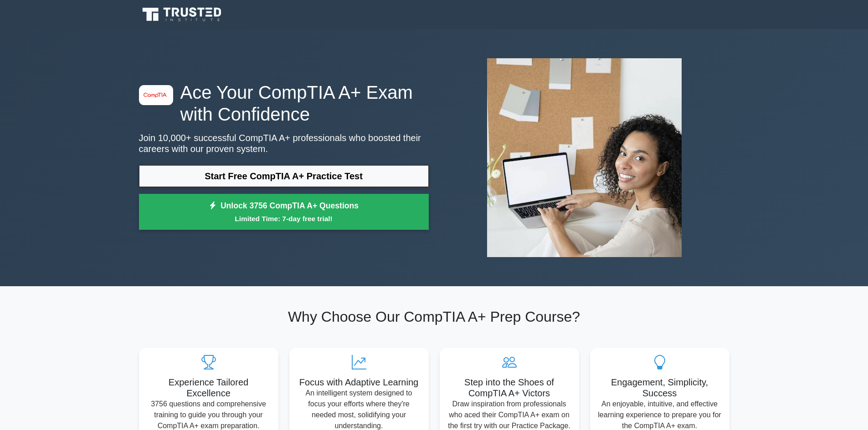  Describe the element at coordinates (284, 104) in the screenshot. I see `h1: Ace Your CompTIA A+ Exam with Confidence` at that location.